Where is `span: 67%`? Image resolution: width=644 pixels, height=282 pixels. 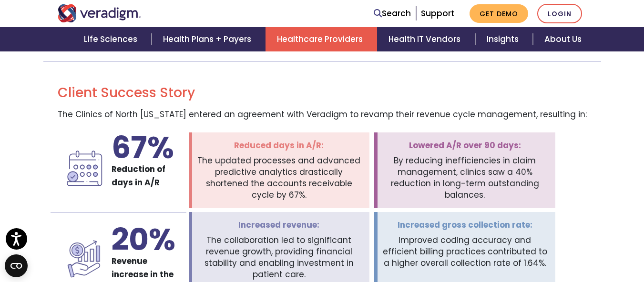
span: 67% is located at coordinates (143, 147).